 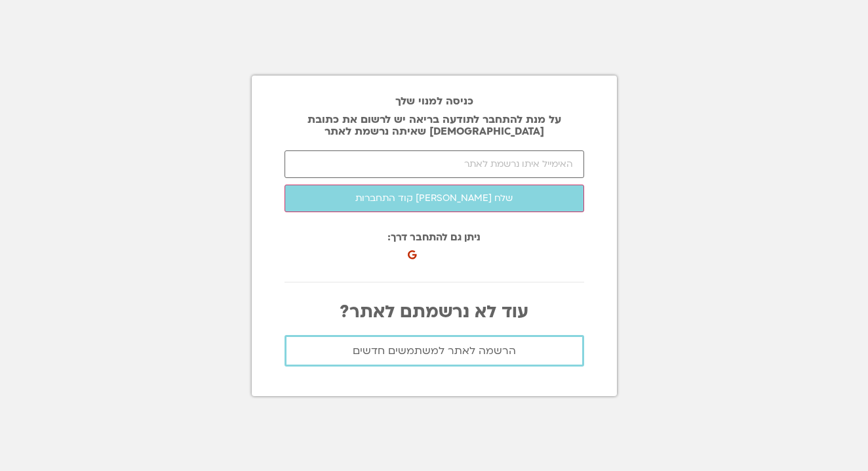 What do you see at coordinates (434, 351) in the screenshot?
I see `a: הרשמה לאתר למשתמשים חדשים` at bounding box center [434, 351].